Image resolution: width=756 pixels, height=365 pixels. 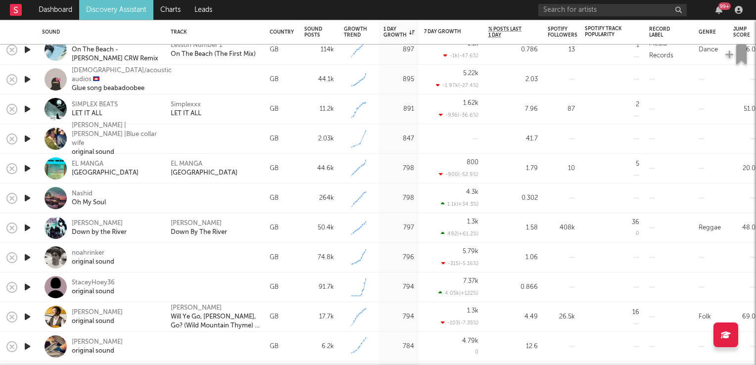 What do you see at coordinates (471, 251) in the screenshot?
I see `div: 5.79k` at bounding box center [471, 251].